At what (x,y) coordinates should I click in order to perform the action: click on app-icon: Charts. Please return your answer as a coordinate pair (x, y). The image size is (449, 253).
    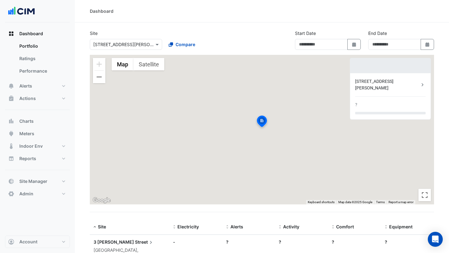
    Looking at the image, I should click on (11, 121).